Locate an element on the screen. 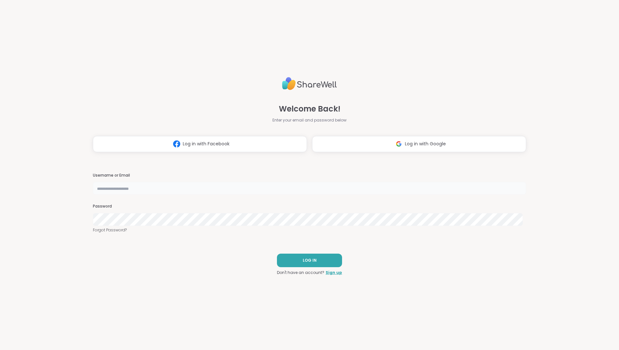  h3: Username or Email is located at coordinates (309, 175).